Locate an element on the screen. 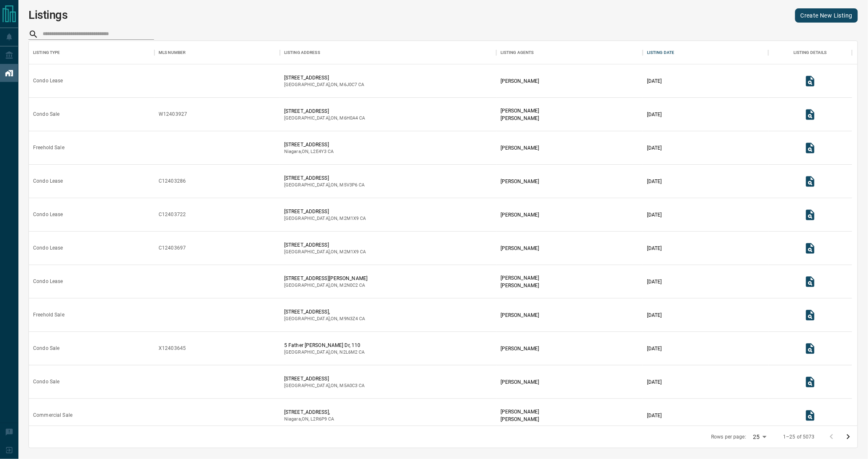  div: Listing Details is located at coordinates (810, 53).